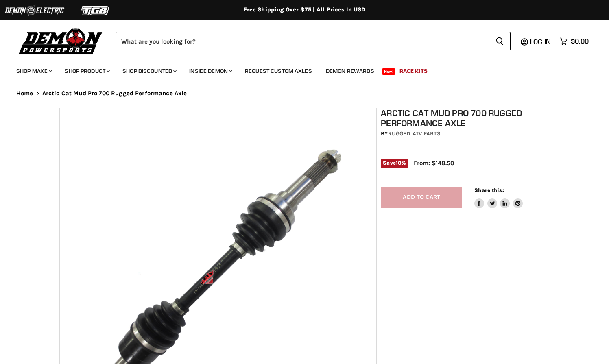 The height and width of the screenshot is (364, 609). Describe the element at coordinates (313, 41) in the screenshot. I see `form: Product` at that location.